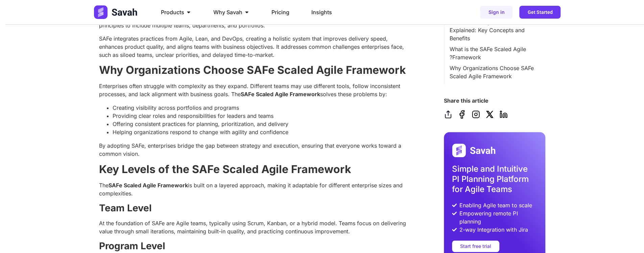  I want to click on a: Why Organizations Choose SAFe Scaled Agile Framework, so click(494, 72).